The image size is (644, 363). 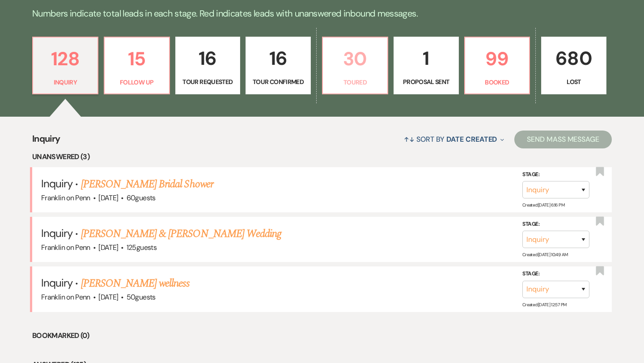 I want to click on a: 680Lost, so click(x=574, y=66).